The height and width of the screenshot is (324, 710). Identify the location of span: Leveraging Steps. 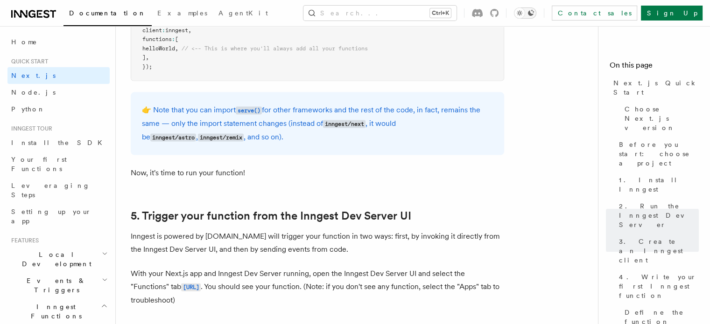
(50, 190).